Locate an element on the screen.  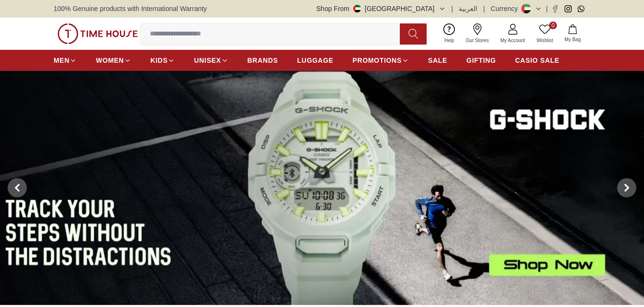
span: My Account is located at coordinates (513, 40).